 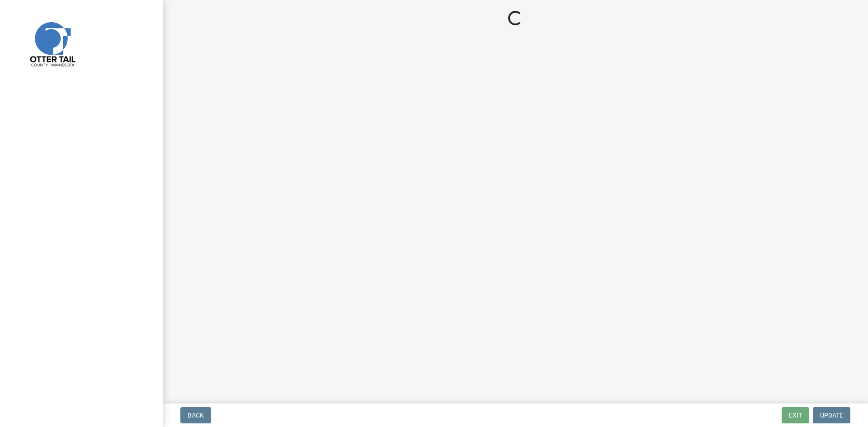 What do you see at coordinates (831, 416) in the screenshot?
I see `span: Update` at bounding box center [831, 416].